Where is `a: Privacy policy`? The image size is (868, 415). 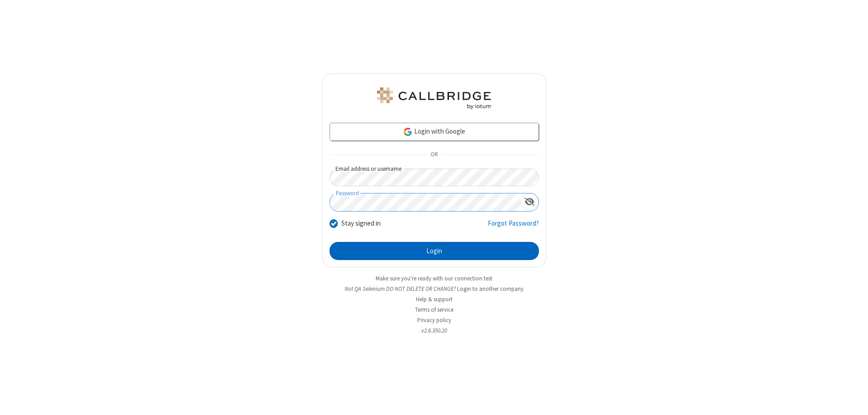
a: Privacy policy is located at coordinates (434, 320).